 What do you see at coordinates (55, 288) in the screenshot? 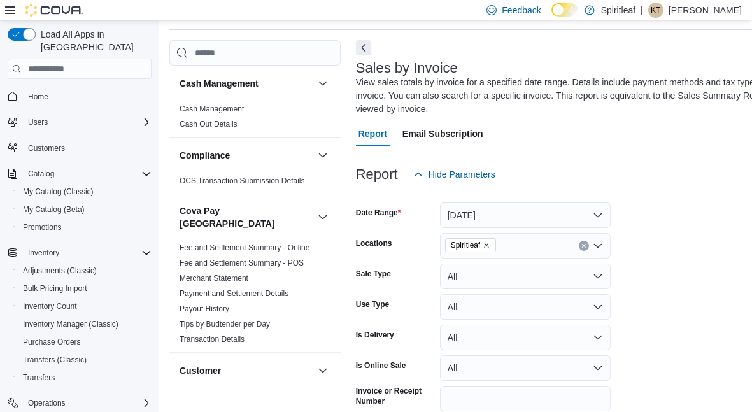
I see `a: Bulk Pricing Import` at bounding box center [55, 288].